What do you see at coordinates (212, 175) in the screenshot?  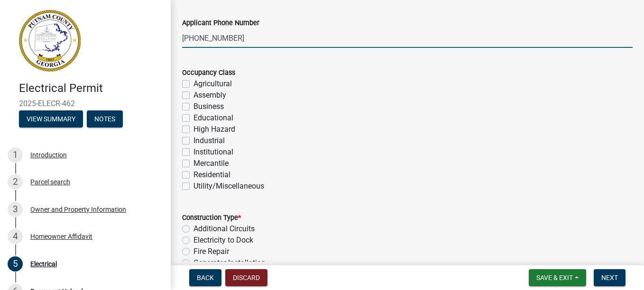 I see `label: Residential` at bounding box center [212, 175].